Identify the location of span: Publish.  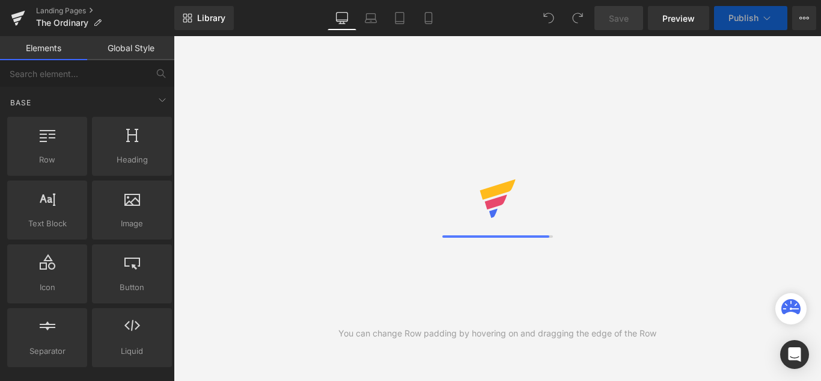
(744, 18).